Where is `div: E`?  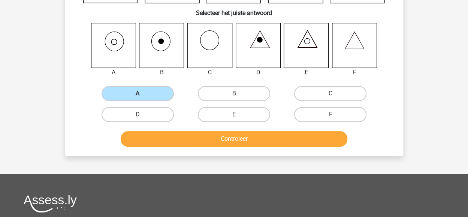 div: E is located at coordinates (306, 72).